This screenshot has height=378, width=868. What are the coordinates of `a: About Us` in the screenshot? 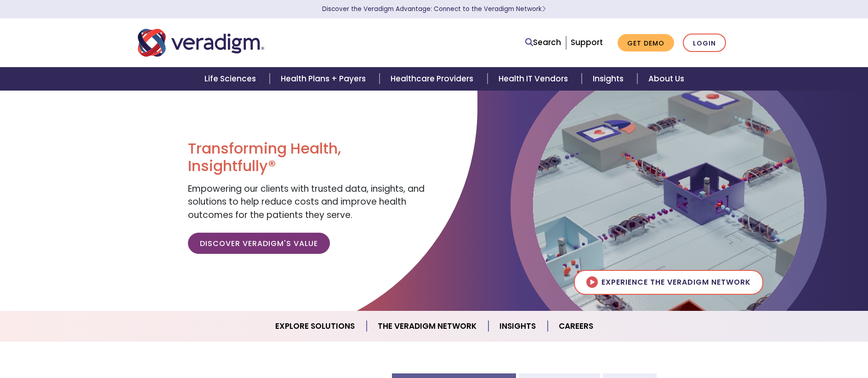 It's located at (667, 78).